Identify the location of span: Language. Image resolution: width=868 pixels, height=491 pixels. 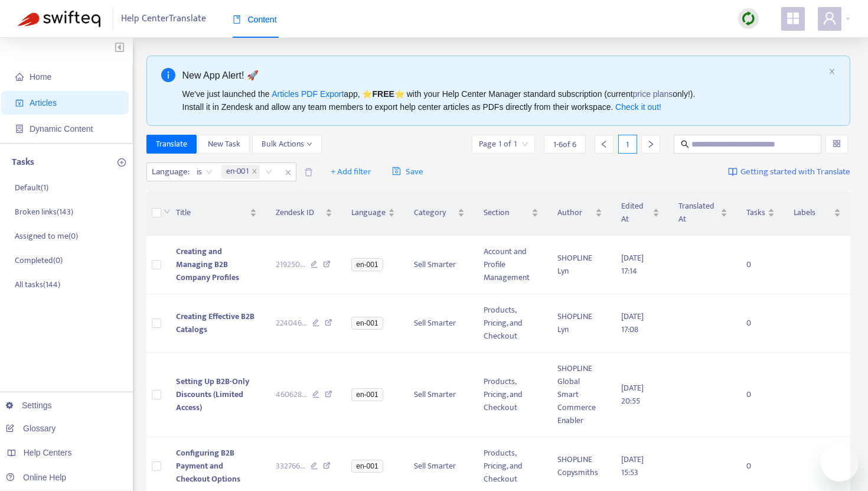
(368, 213).